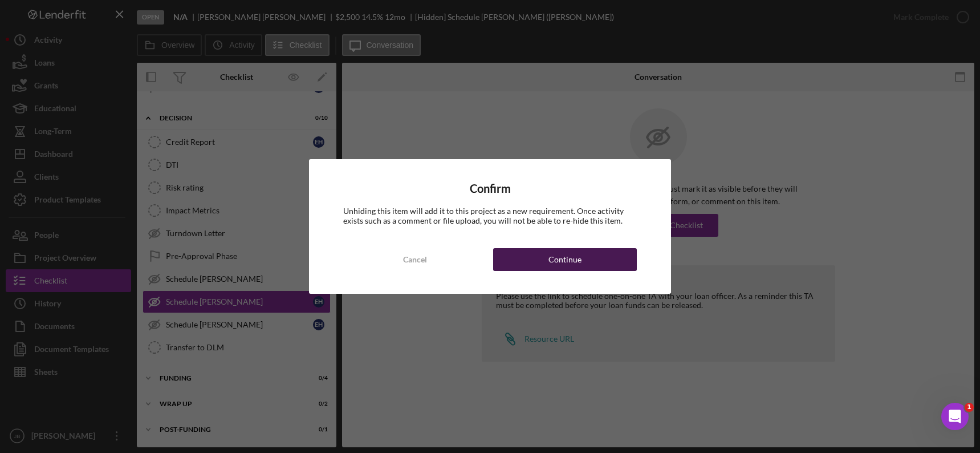 Image resolution: width=980 pixels, height=453 pixels. I want to click on div: Cancel, so click(415, 260).